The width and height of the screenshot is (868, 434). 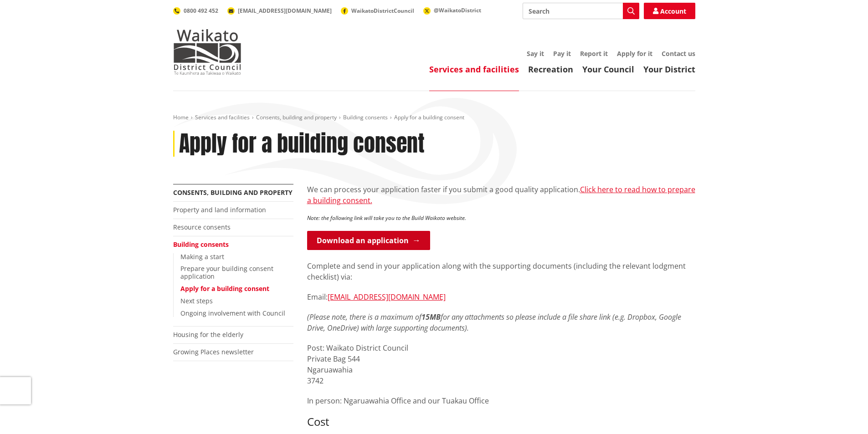 What do you see at coordinates (669, 11) in the screenshot?
I see `a: Account` at bounding box center [669, 11].